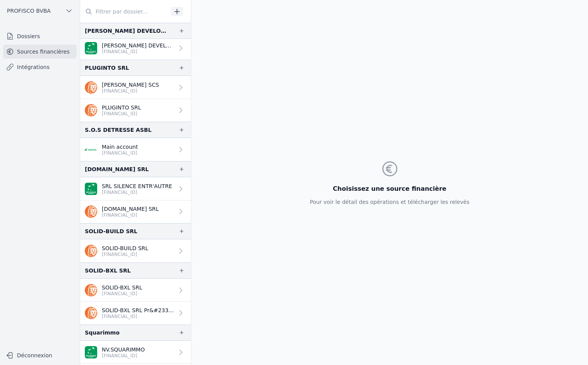  I want to click on a: Dossiers, so click(39, 36).